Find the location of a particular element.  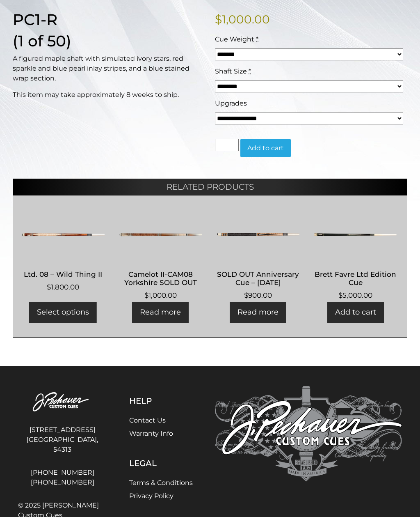

a: Contact Us is located at coordinates (147, 420).